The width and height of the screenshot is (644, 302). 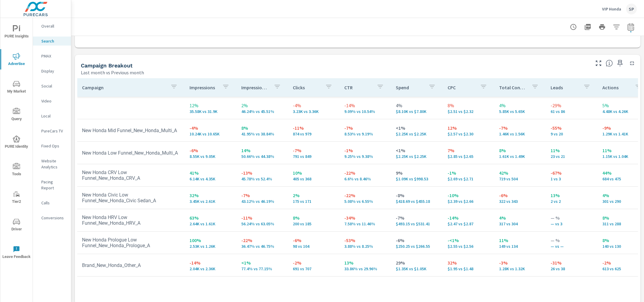 I want to click on button: "Export Report to PDF", so click(x=588, y=27).